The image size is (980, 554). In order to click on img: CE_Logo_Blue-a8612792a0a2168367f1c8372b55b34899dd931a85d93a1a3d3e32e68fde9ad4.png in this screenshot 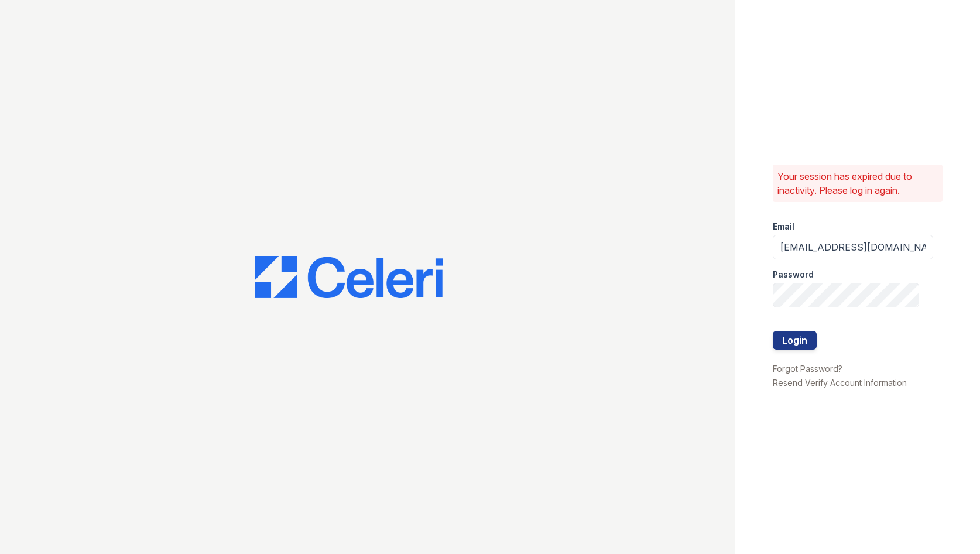, I will do `click(349, 277)`.